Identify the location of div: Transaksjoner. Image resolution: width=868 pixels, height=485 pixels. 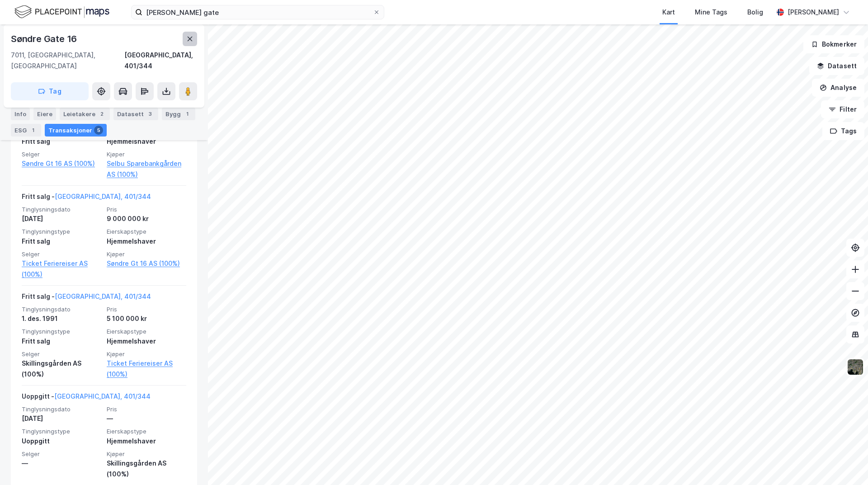
(76, 130).